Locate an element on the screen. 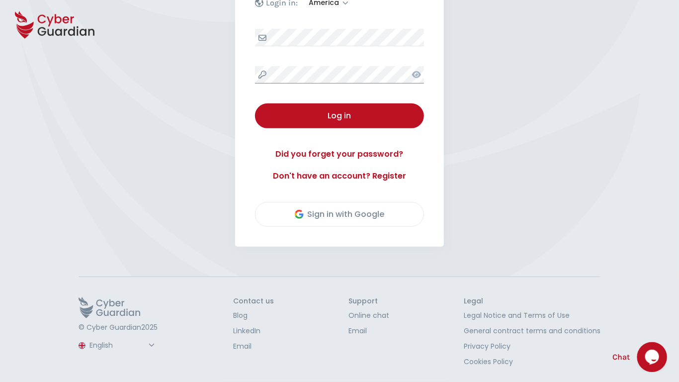 The height and width of the screenshot is (382, 679). button: Sign in with Google is located at coordinates (339, 214).